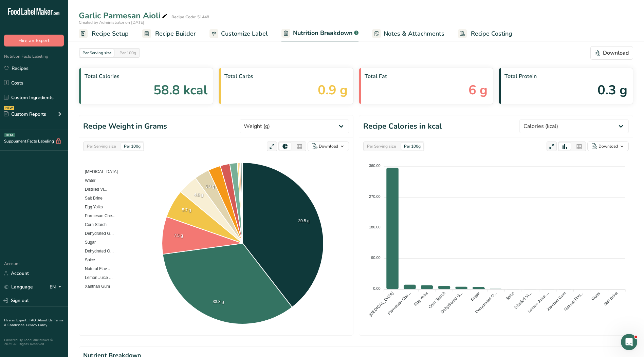  Describe the element at coordinates (414, 34) in the screenshot. I see `span: Notes & Attachments` at that location.